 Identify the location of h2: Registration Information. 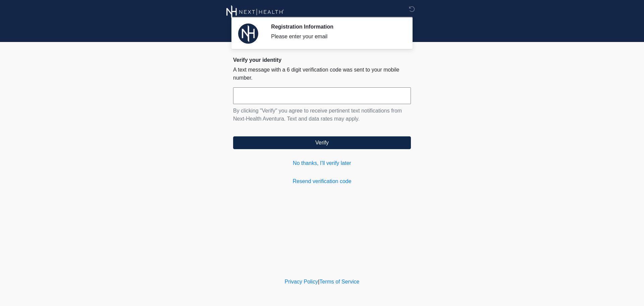
(335, 27).